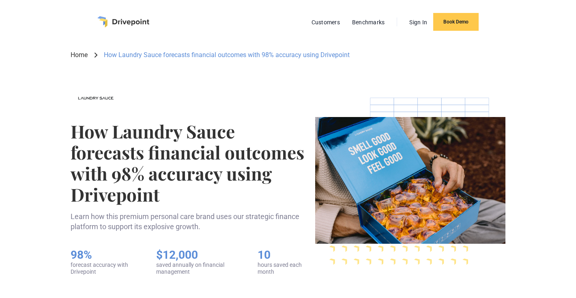 The height and width of the screenshot is (298, 576). What do you see at coordinates (79, 55) in the screenshot?
I see `a: Home` at bounding box center [79, 55].